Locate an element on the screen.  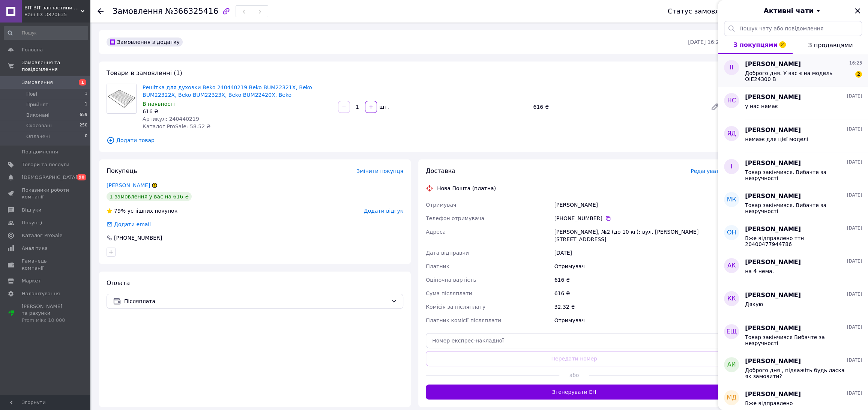
div: Статус замовлення is located at coordinates (703, 11).